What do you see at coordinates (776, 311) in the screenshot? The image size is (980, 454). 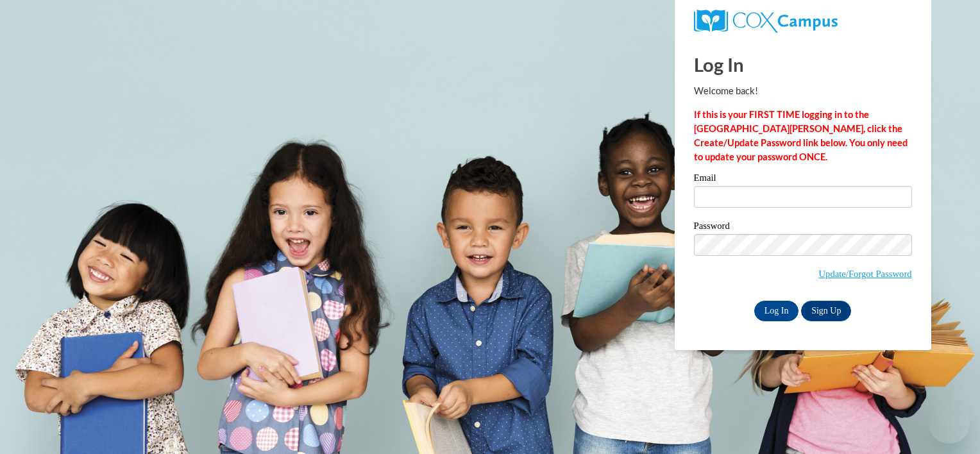 I see `input: Log In` at bounding box center [776, 311].